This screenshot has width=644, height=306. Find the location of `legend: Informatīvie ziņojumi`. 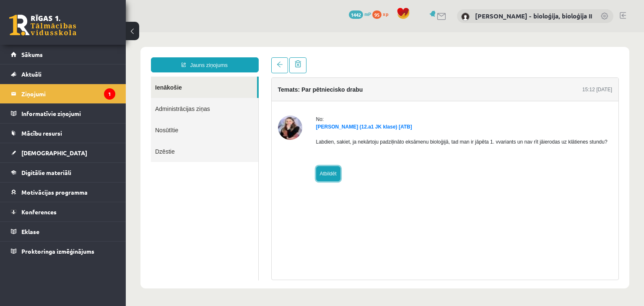

legend: Informatīvie ziņojumi is located at coordinates (68, 113).